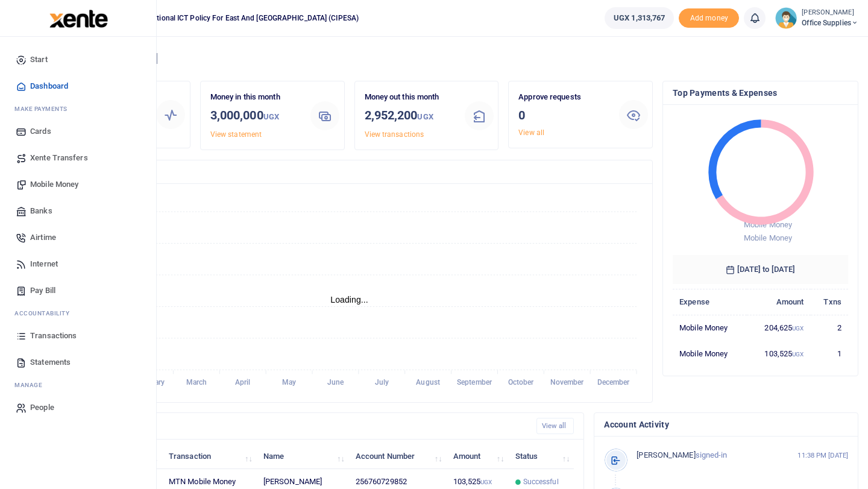 The width and height of the screenshot is (868, 489). What do you see at coordinates (303, 456) in the screenshot?
I see `th: Name: activate to sort column ascending` at bounding box center [303, 456].